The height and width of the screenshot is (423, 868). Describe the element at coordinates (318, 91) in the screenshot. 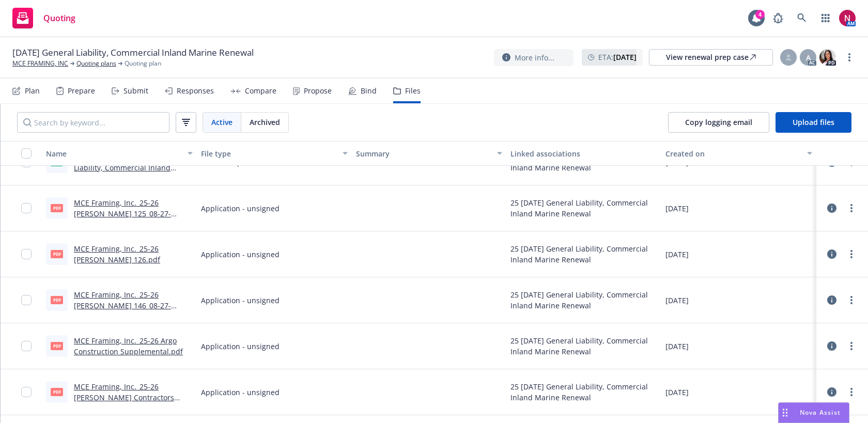

I see `div: Propose` at that location.